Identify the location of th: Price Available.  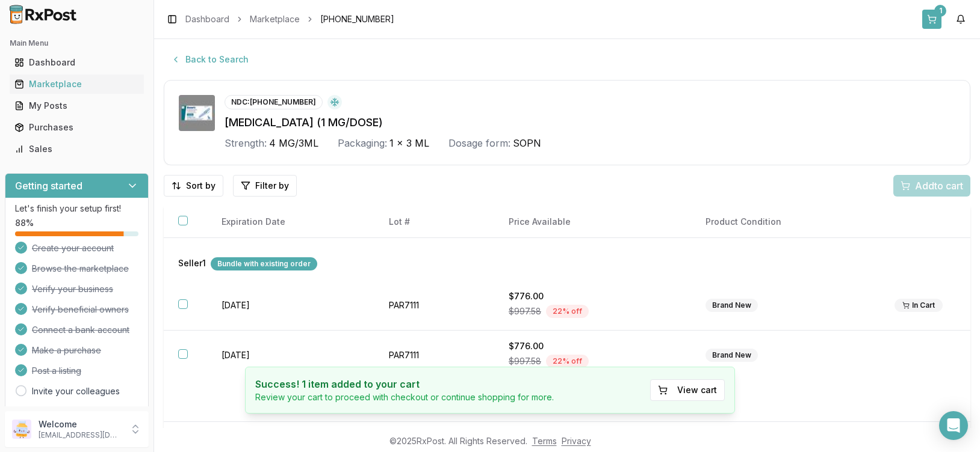
(592, 222).